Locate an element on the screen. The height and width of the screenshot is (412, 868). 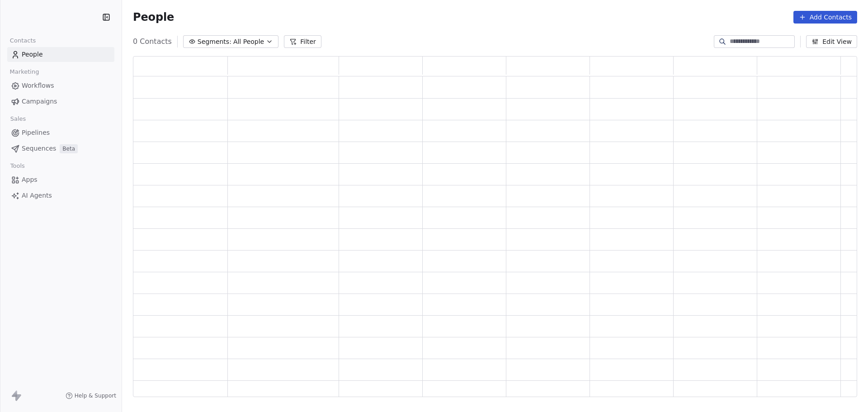
span: Campaigns is located at coordinates (39, 101).